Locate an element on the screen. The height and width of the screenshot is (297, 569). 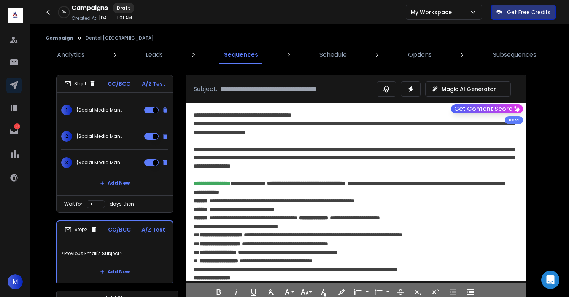
p: Leads is located at coordinates (154, 55).